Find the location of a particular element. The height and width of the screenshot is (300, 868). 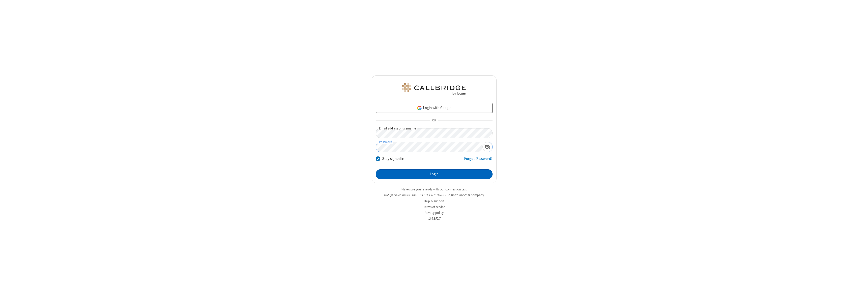

button: Login is located at coordinates (434, 174).